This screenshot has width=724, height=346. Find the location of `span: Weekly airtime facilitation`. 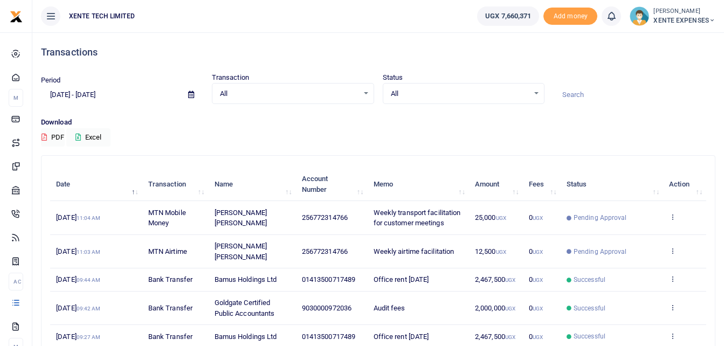

span: Weekly airtime facilitation is located at coordinates (414, 251).